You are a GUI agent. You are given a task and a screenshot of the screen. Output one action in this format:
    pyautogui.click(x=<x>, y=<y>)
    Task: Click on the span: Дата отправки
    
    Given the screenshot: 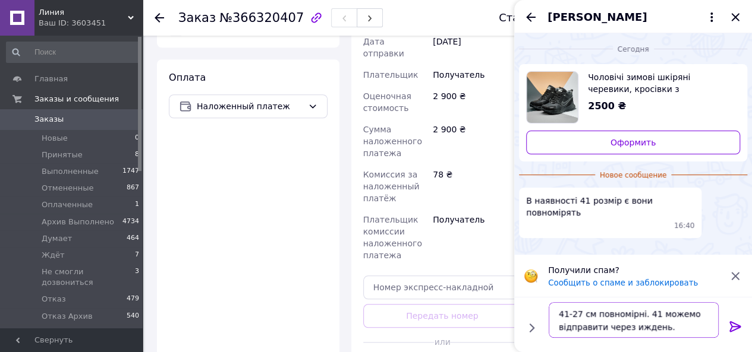 What is the action you would take?
    pyautogui.click(x=383, y=48)
    